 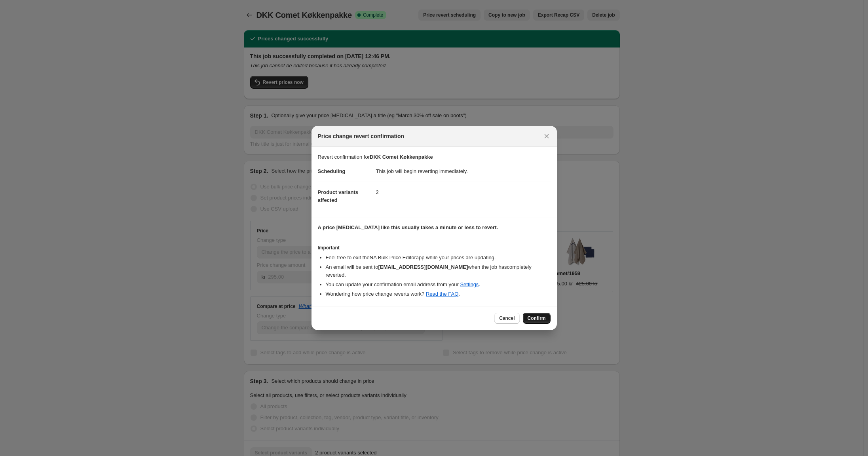 What do you see at coordinates (506, 318) in the screenshot?
I see `button: Cancel` at bounding box center [506, 318].